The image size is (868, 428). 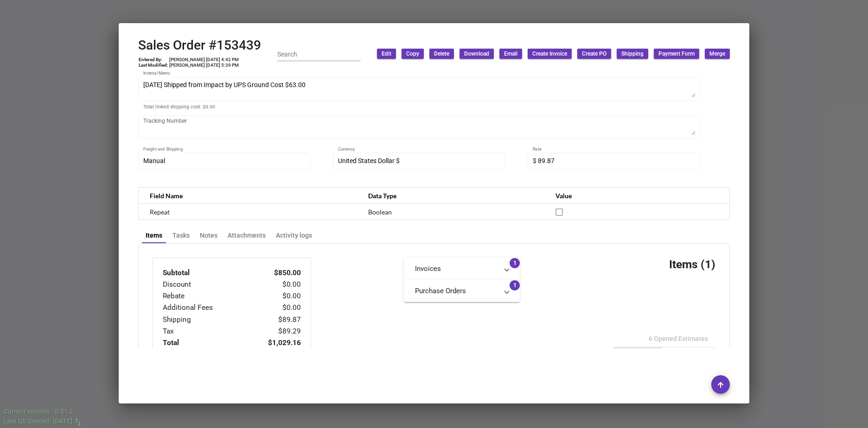 I want to click on button: Shipping, so click(x=632, y=53).